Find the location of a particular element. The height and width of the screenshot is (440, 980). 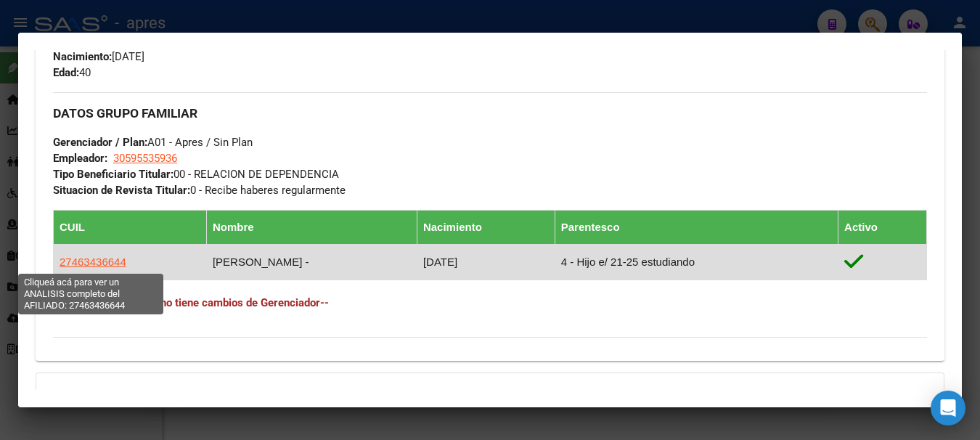

h3: DATOS GRUPO FAMILIAR is located at coordinates (490, 114).